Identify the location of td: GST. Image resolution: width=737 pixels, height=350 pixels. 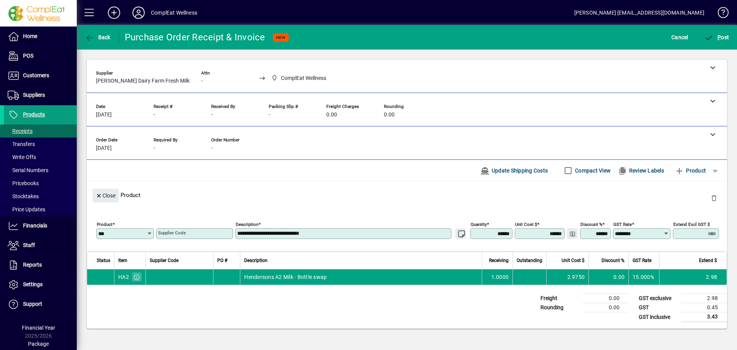
(658, 307).